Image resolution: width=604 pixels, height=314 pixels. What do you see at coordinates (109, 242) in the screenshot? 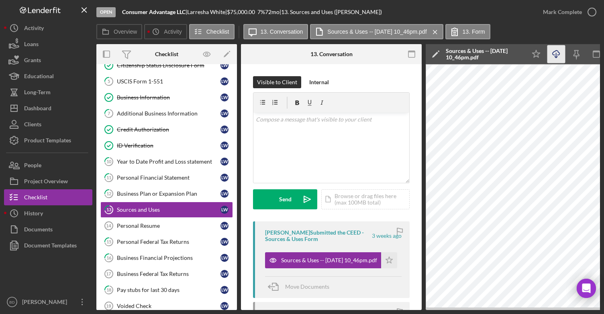
I see `tspan: 15` at bounding box center [109, 242].